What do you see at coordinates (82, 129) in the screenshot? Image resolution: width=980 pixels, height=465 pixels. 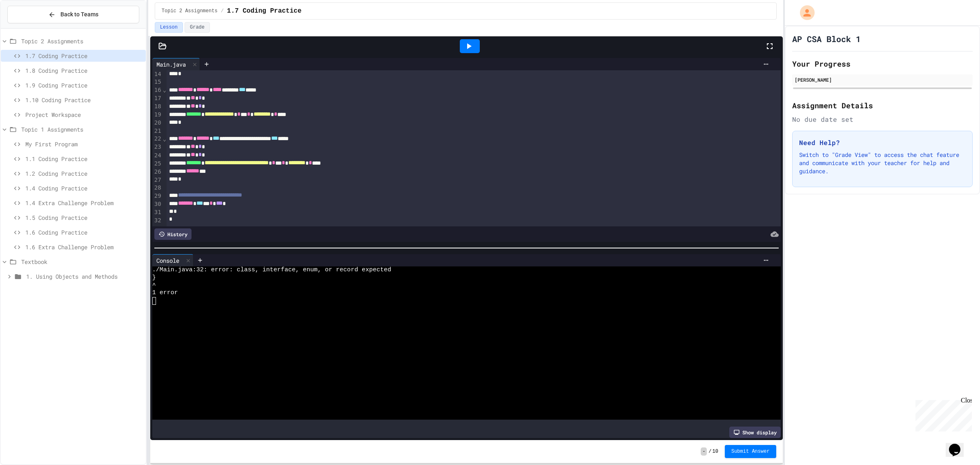 I see `span: Topic 1 Assignments` at bounding box center [82, 129].